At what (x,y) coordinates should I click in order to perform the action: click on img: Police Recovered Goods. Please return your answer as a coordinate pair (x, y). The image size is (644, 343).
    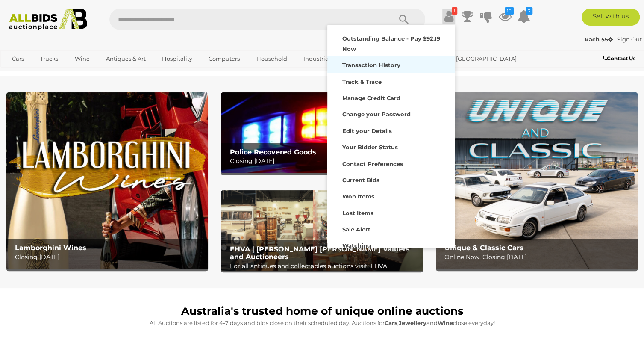
    Looking at the image, I should click on (322, 133).